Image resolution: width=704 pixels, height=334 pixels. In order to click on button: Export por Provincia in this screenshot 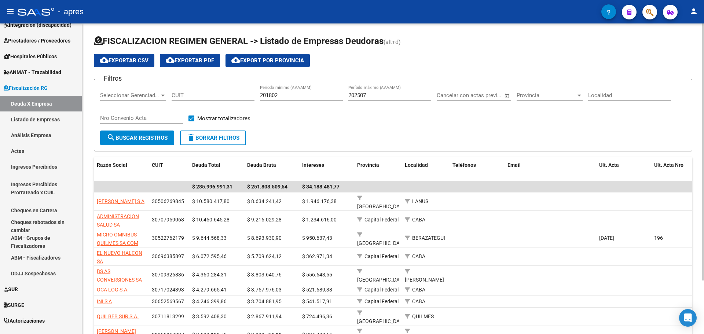, I will do `click(268, 61)`.